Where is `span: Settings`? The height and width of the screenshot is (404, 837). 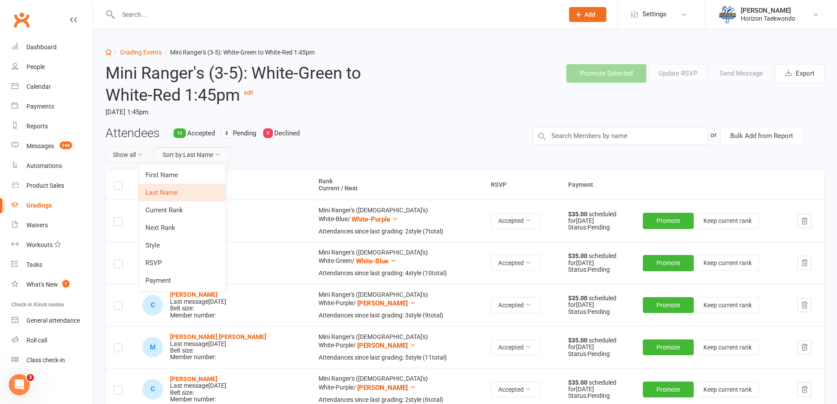
span: Settings is located at coordinates (654, 14).